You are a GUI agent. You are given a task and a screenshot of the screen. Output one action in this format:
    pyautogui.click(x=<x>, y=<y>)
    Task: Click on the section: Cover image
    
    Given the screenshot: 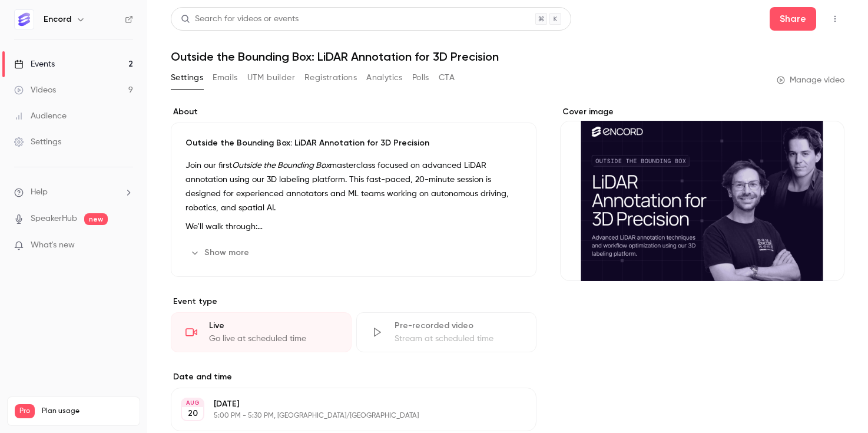 What is the action you would take?
    pyautogui.click(x=702, y=193)
    